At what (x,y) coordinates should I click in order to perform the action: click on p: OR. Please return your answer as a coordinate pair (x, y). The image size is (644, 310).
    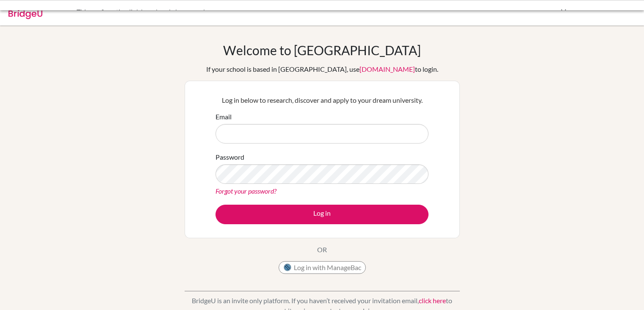
    Looking at the image, I should click on (322, 249).